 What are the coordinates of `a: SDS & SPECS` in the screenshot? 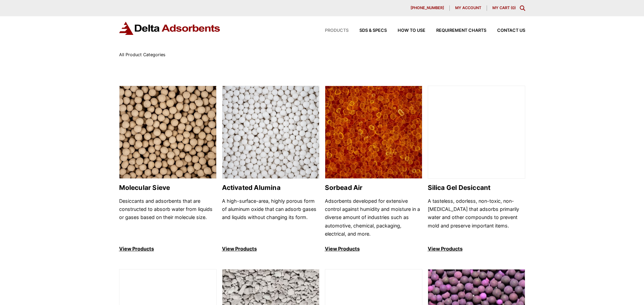 It's located at (368, 31).